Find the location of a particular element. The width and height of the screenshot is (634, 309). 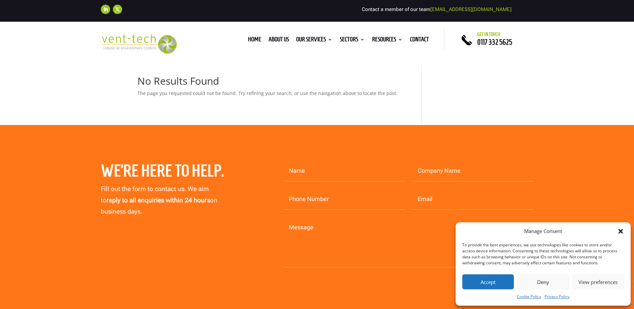

input: Company Name is located at coordinates (473, 171).